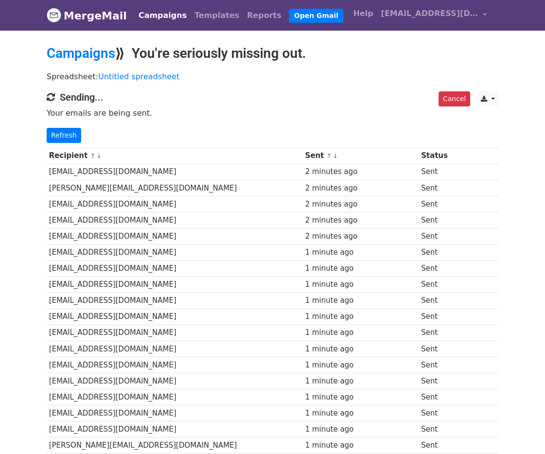 This screenshot has width=545, height=454. I want to click on h2: ⟫ You're seriously missing out., so click(273, 53).